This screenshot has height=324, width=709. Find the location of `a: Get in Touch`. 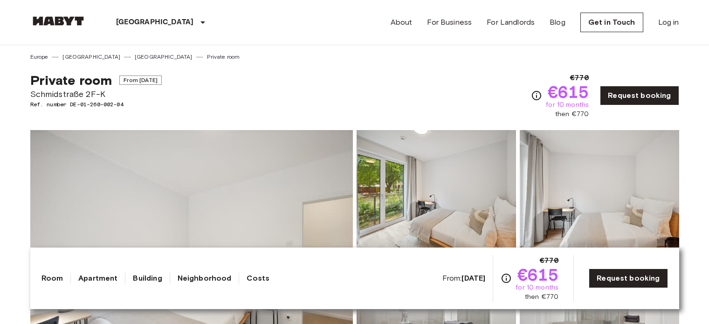

a: Get in Touch is located at coordinates (612, 22).